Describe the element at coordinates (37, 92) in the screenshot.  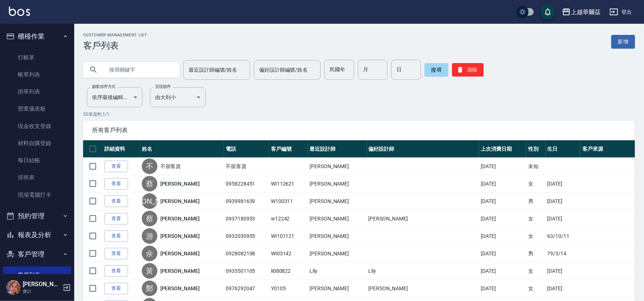
I see `a: 掛單列表` at that location.